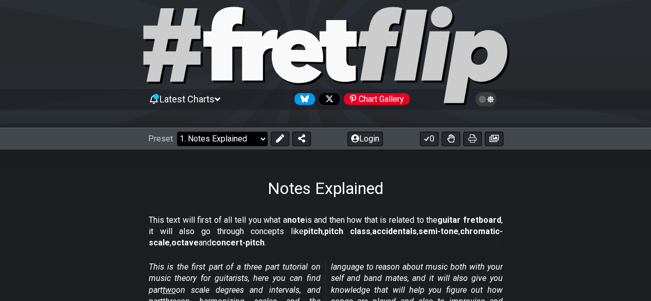  Describe the element at coordinates (301, 139) in the screenshot. I see `button: Share Preset` at that location.